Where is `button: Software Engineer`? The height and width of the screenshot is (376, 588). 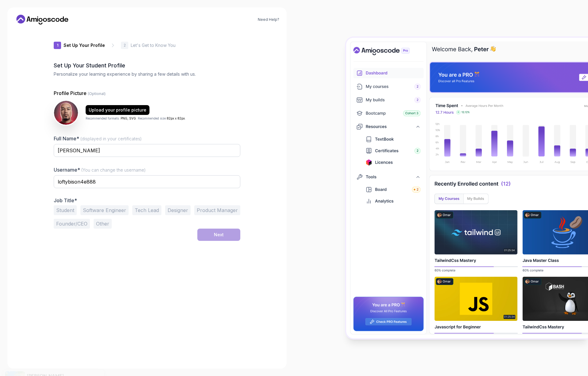
button: Software Engineer is located at coordinates (104, 210).